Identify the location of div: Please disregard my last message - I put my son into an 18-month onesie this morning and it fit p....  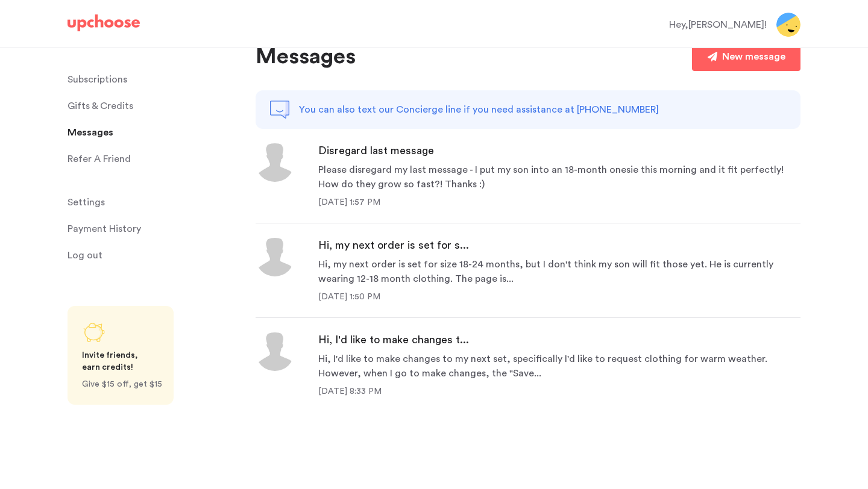
(560, 177).